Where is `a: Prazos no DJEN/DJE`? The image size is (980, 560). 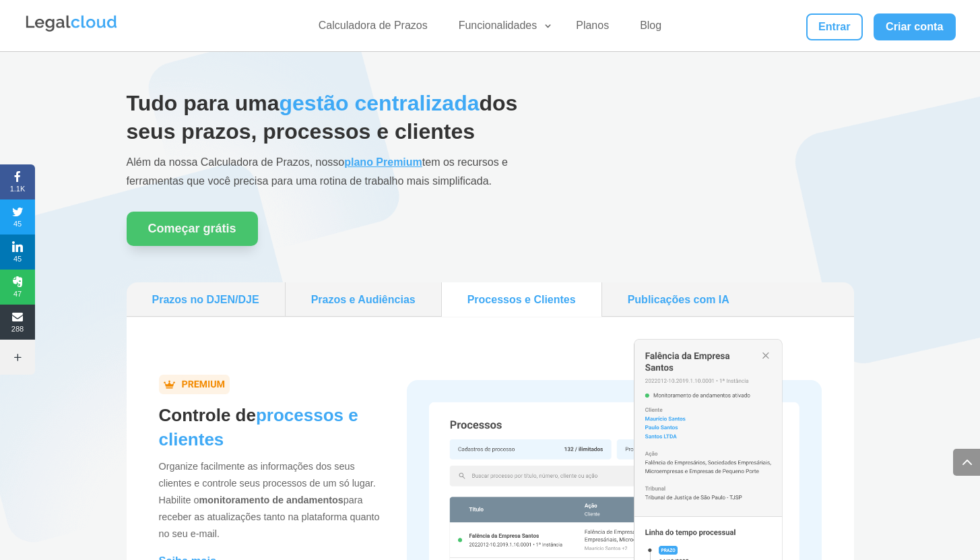 a: Prazos no DJEN/DJE is located at coordinates (206, 299).